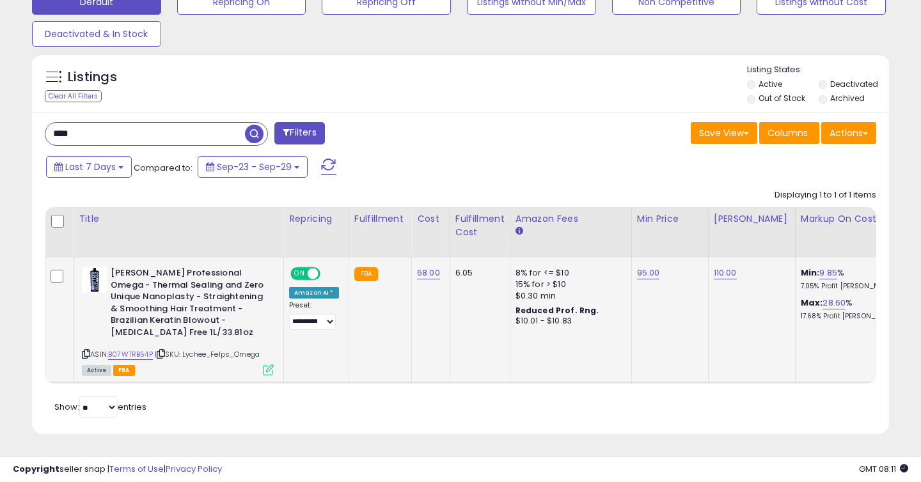 The height and width of the screenshot is (482, 921). Describe the element at coordinates (92, 77) in the screenshot. I see `h5: Listings` at that location.